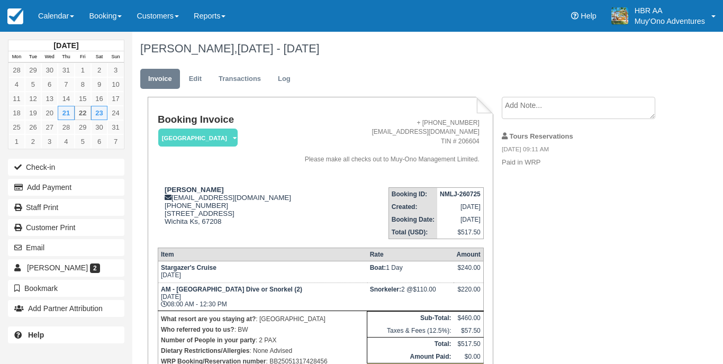 This screenshot has height=364, width=723. I want to click on th: Wed, so click(49, 57).